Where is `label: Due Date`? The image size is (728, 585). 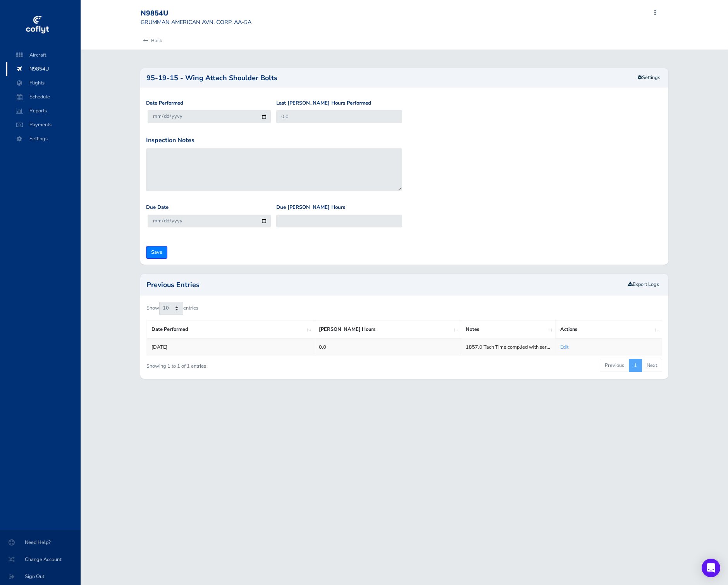 label: Due Date is located at coordinates (157, 208).